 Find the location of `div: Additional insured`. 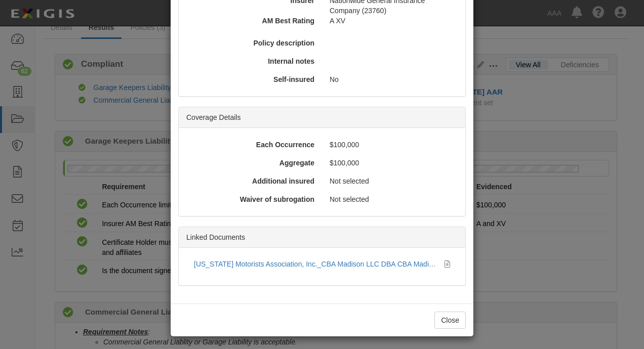

div: Additional insured is located at coordinates (252, 181).